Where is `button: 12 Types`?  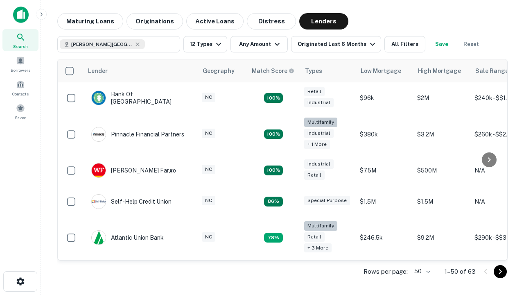 button: 12 Types is located at coordinates (205, 44).